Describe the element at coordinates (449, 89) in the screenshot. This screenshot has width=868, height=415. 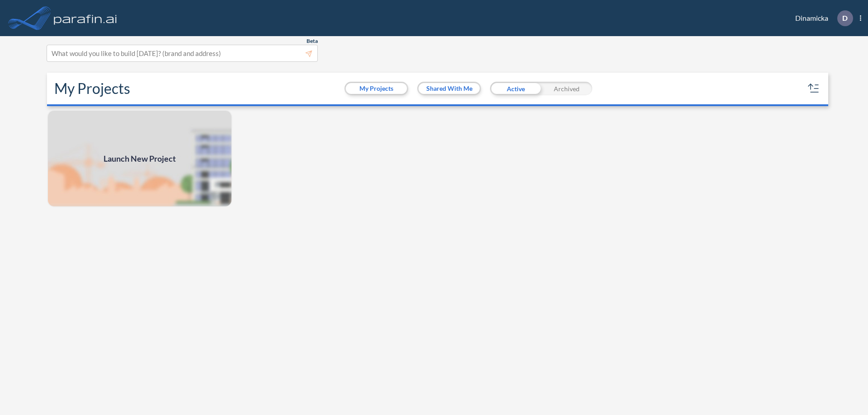
I see `button: Shared With Me` at that location.